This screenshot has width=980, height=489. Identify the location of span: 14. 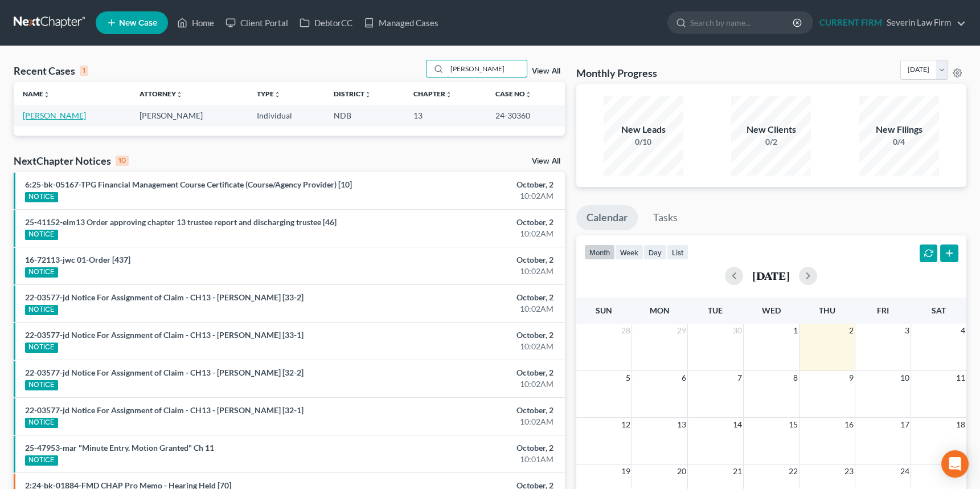
(737, 424).